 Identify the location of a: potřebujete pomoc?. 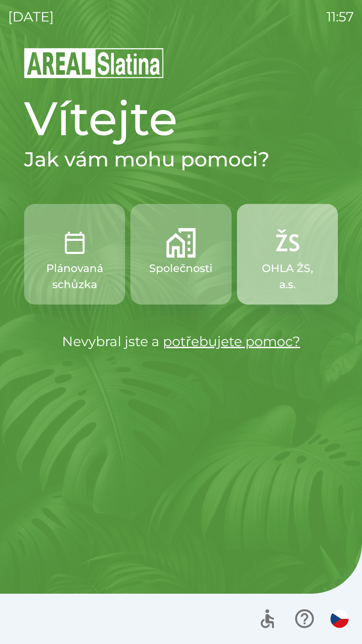
(231, 341).